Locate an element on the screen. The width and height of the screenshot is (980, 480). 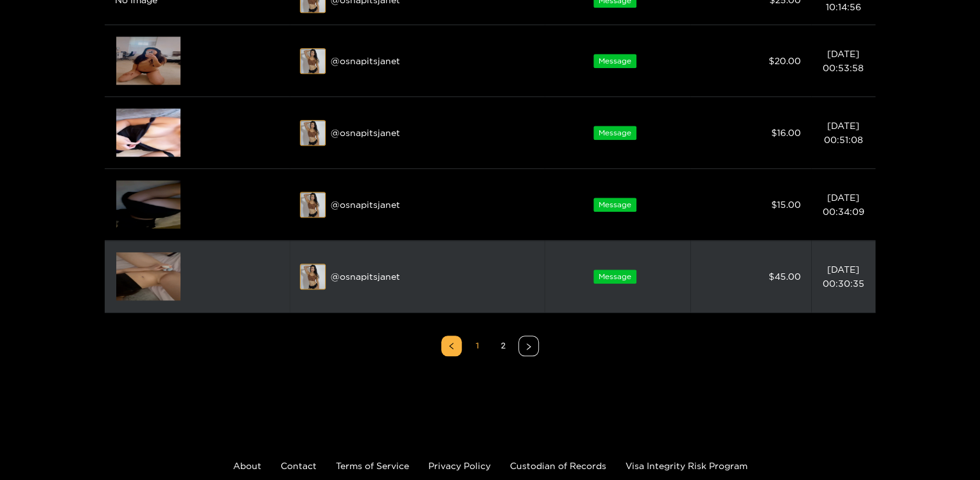
img: wVm19-0.65833325.png is located at coordinates (148, 204).